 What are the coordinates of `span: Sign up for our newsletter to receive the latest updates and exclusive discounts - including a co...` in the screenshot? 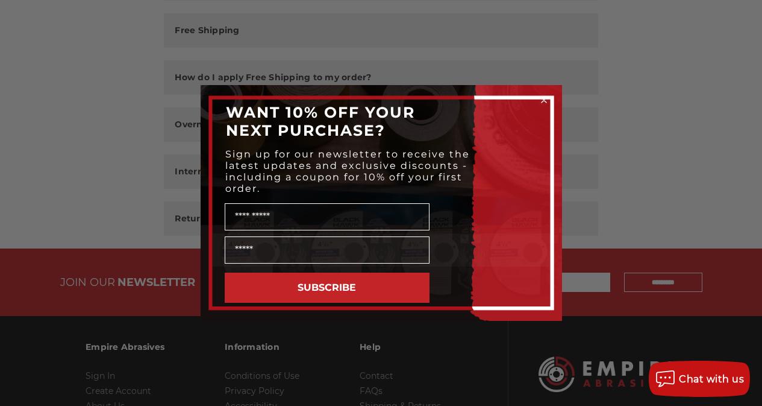 It's located at (348, 171).